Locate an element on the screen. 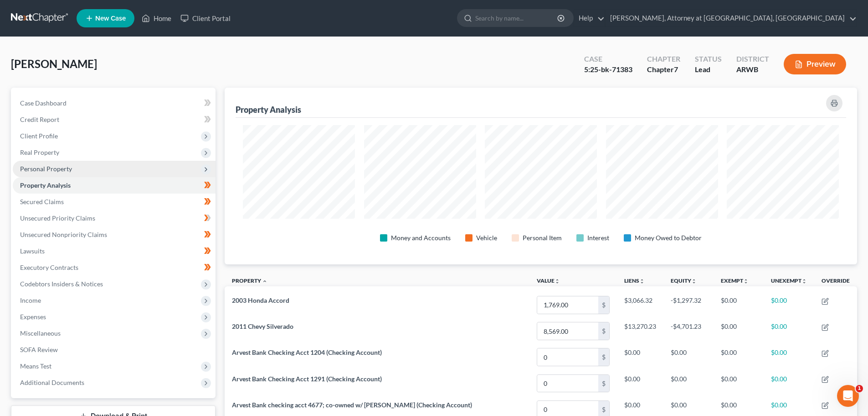 Image resolution: width=868 pixels, height=416 pixels. a: Help is located at coordinates (589, 18).